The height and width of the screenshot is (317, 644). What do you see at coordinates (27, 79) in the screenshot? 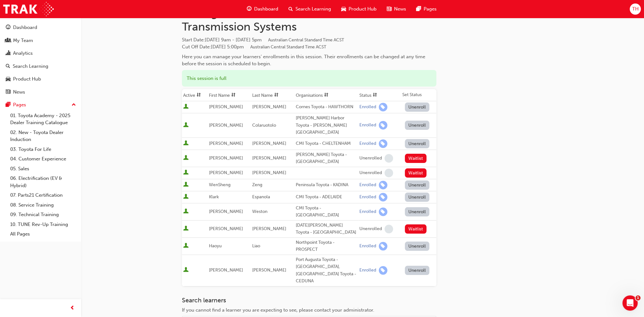
I see `div: Product Hub` at bounding box center [27, 79].